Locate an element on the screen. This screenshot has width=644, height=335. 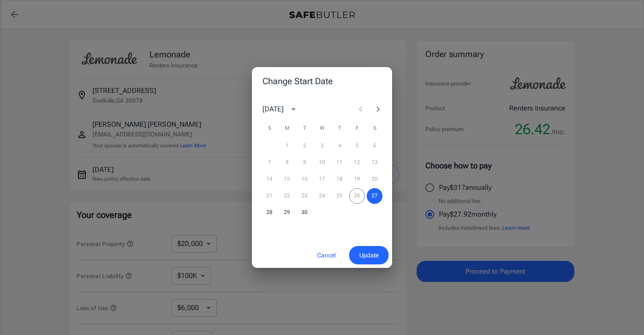
span: Saturday is located at coordinates (374, 128).